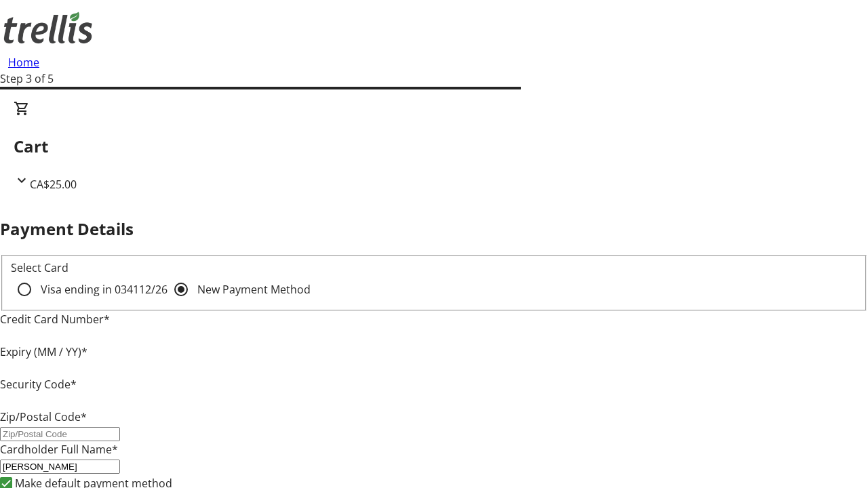  What do you see at coordinates (252, 289) in the screenshot?
I see `label: New Payment Method` at bounding box center [252, 289].